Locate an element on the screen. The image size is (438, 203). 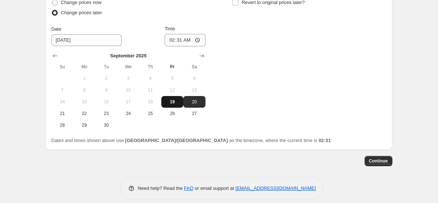
input: 12:00 is located at coordinates (185, 40).